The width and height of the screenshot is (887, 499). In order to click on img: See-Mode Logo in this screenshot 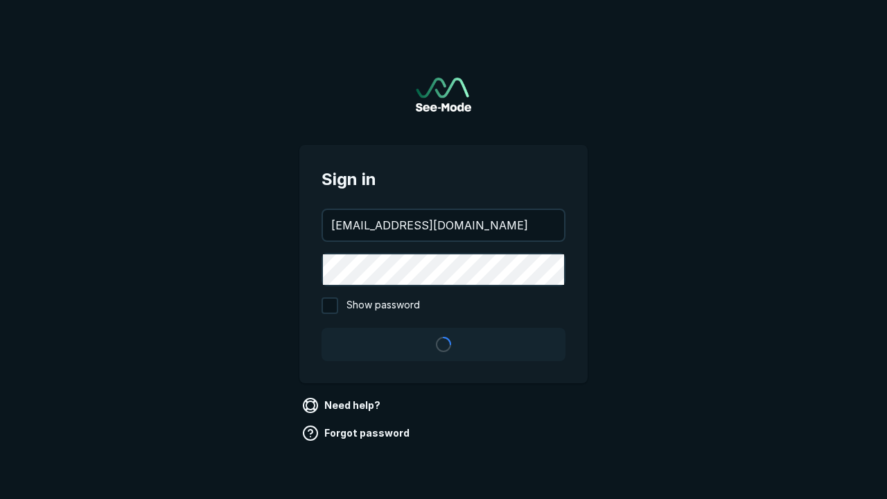, I will do `click(444, 94)`.